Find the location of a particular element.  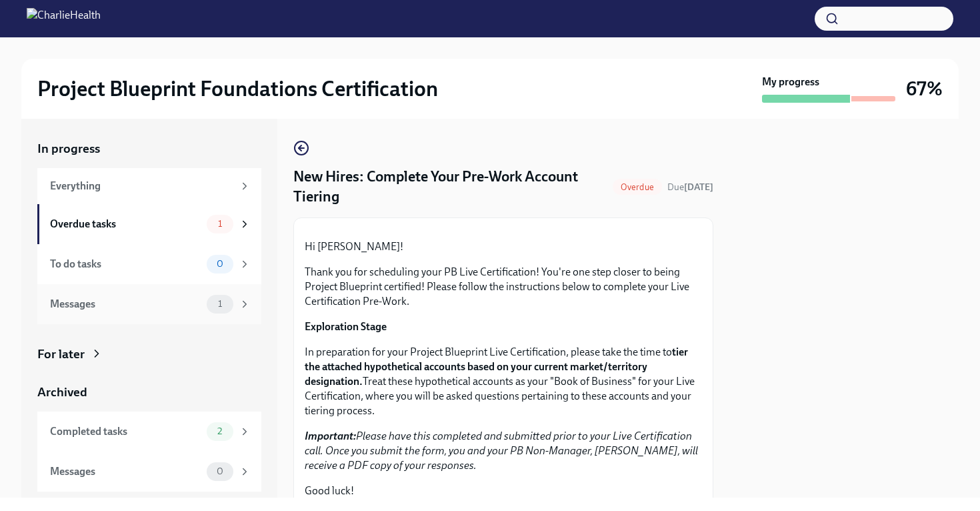

span: Due is located at coordinates (690, 187).